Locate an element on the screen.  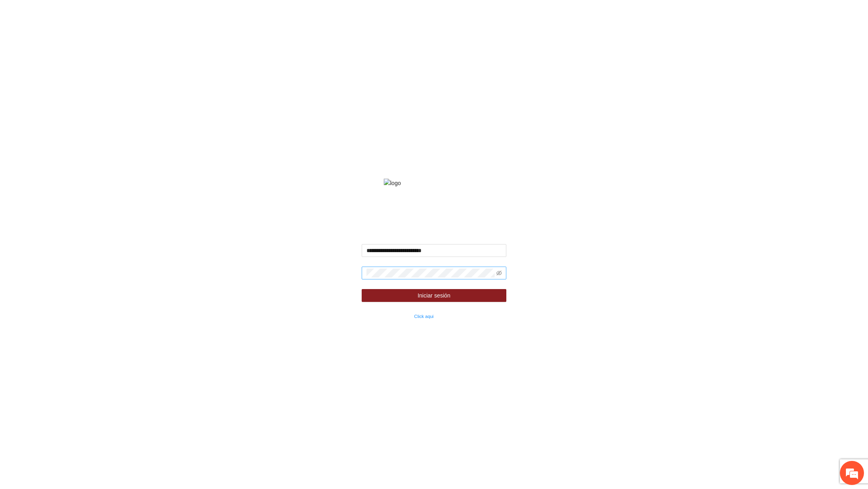
span: Iniciar sesión is located at coordinates (434, 296).